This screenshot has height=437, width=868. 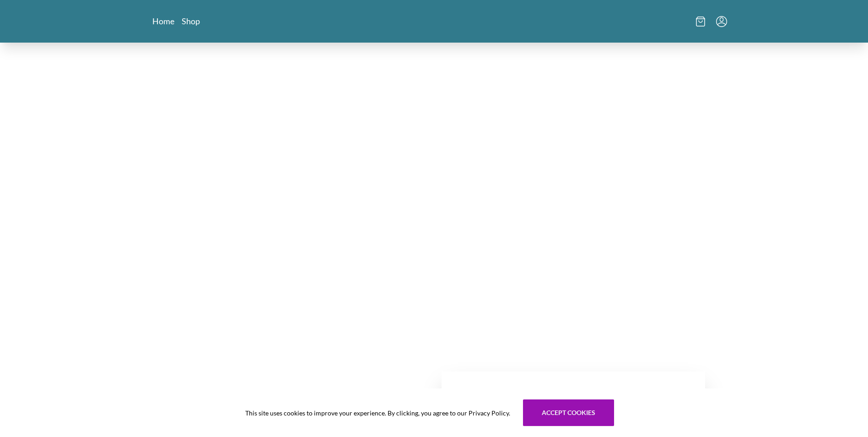 I want to click on a: Logo, so click(x=434, y=21).